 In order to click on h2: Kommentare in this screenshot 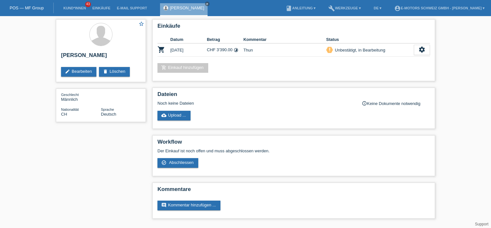, I will do `click(294, 191)`.